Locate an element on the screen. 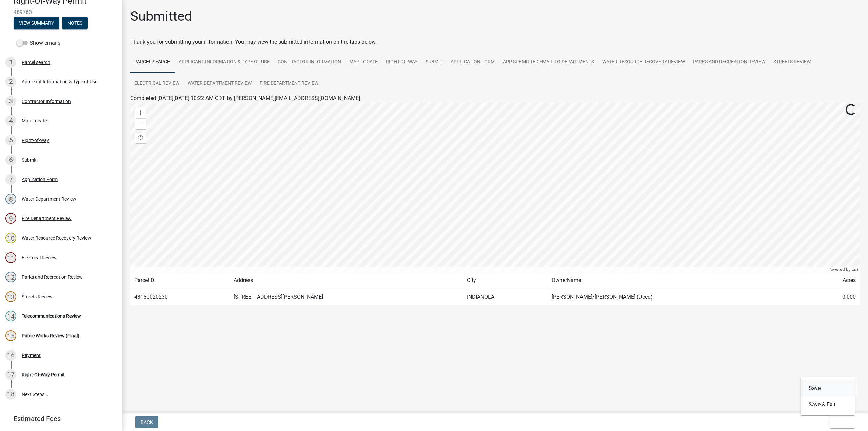 The width and height of the screenshot is (868, 431). button: Save is located at coordinates (827, 388).